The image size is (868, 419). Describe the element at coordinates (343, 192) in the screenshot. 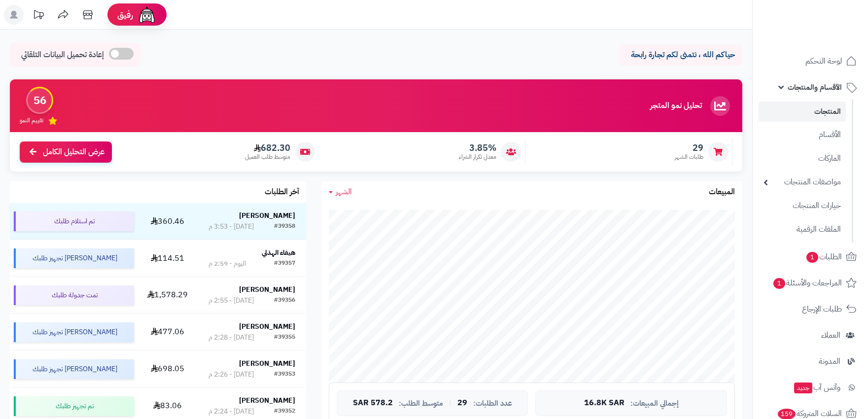

I see `span: الشهر` at that location.